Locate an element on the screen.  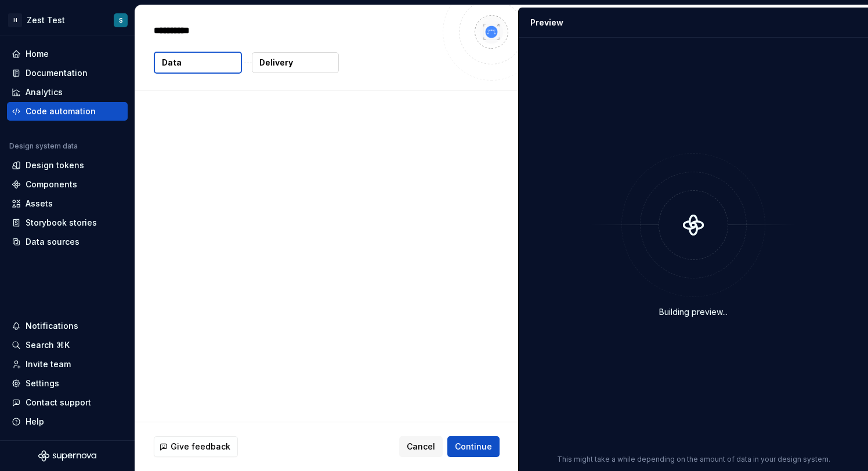
a: Assets is located at coordinates (67, 203).